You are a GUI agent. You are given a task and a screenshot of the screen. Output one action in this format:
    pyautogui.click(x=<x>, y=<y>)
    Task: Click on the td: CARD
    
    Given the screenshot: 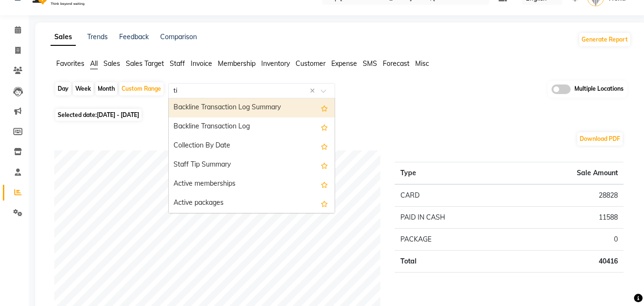 What is the action you would take?
    pyautogui.click(x=454, y=195)
    